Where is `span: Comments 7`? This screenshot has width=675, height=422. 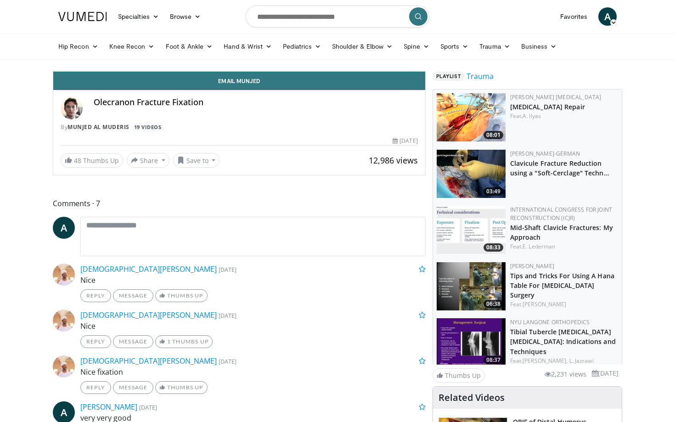
span: Comments 7 is located at coordinates (239, 204).